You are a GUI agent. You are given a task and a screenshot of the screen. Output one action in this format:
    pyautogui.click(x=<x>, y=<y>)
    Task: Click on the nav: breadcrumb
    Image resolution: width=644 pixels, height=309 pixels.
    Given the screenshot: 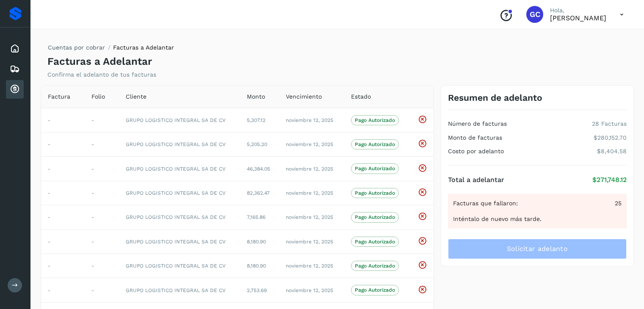 What is the action you would take?
    pyautogui.click(x=111, y=49)
    